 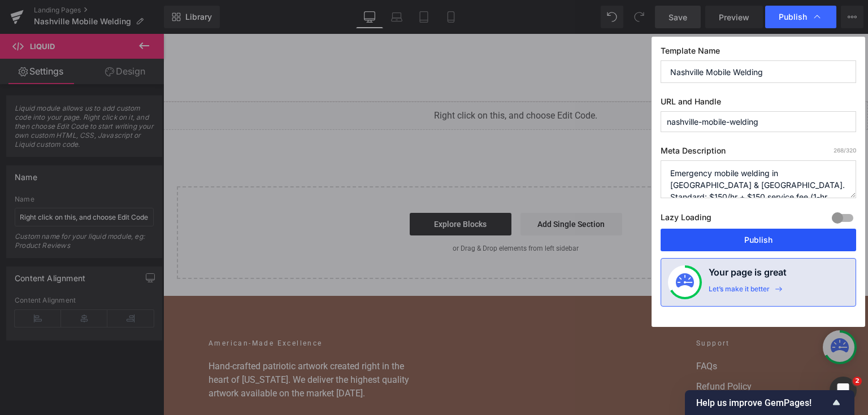 I want to click on a: Explore Blocks, so click(x=297, y=190).